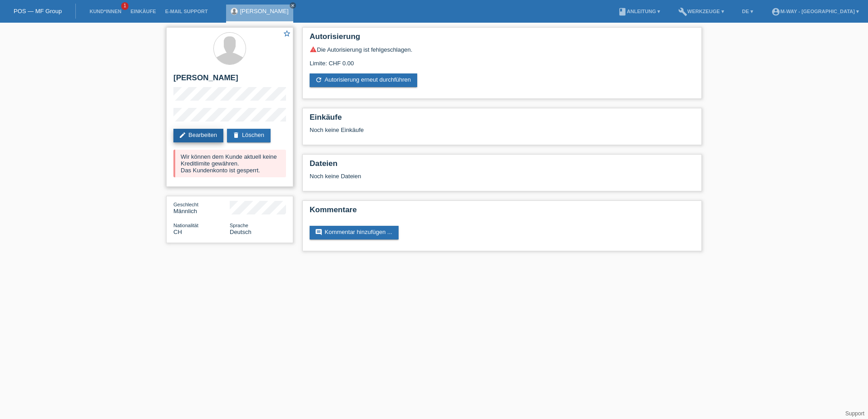  I want to click on a: close, so click(293, 5).